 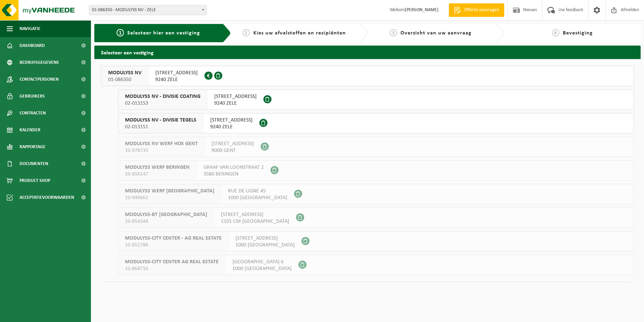 I want to click on span: Acceptatievoorwaarden, so click(x=47, y=197).